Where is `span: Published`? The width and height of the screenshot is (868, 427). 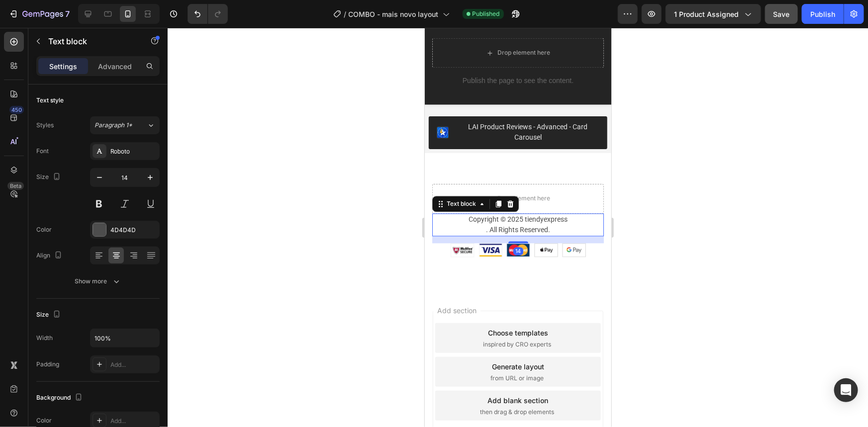 span: Published is located at coordinates (486, 14).